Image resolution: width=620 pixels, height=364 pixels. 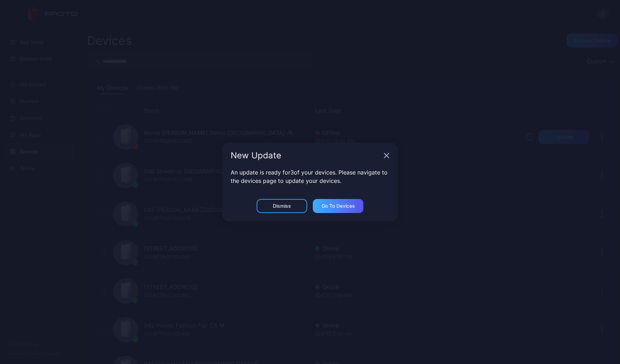 I want to click on p: An update is ready for 3 of your devices. Please navigate to the devices page to update your devi..., so click(x=310, y=177).